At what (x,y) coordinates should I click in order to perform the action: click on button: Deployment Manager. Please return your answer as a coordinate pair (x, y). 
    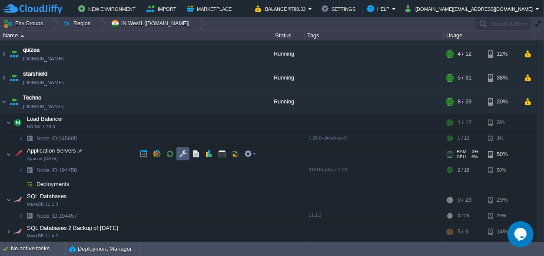
    Looking at the image, I should click on (100, 249).